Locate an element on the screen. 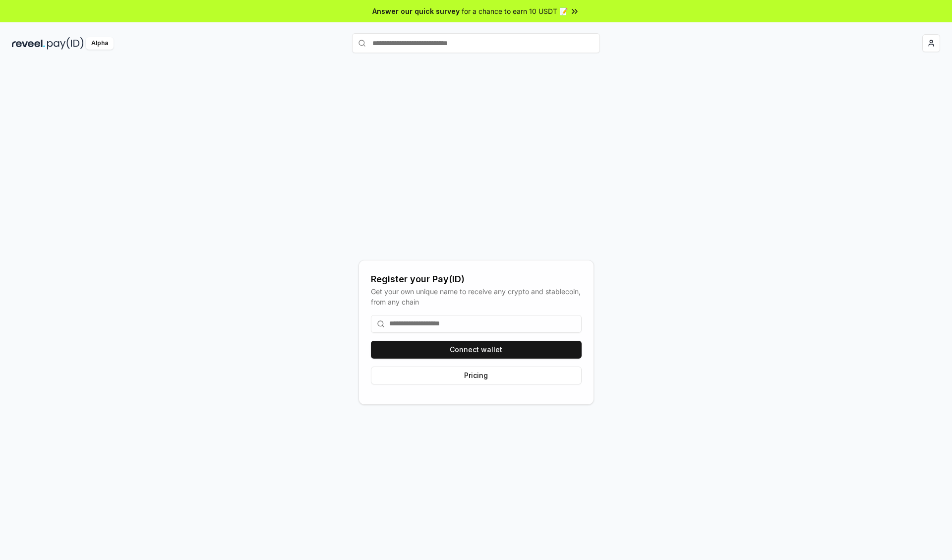  div: Alpha is located at coordinates (100, 43).